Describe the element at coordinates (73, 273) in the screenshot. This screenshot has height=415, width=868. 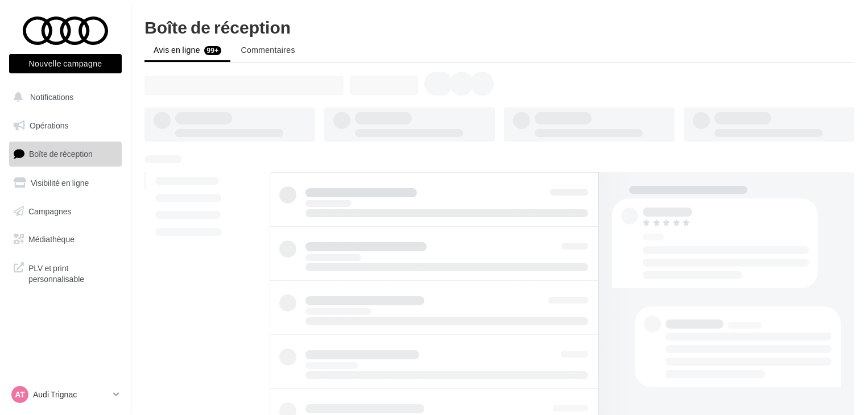
I see `span: PLV et print personnalisable` at that location.